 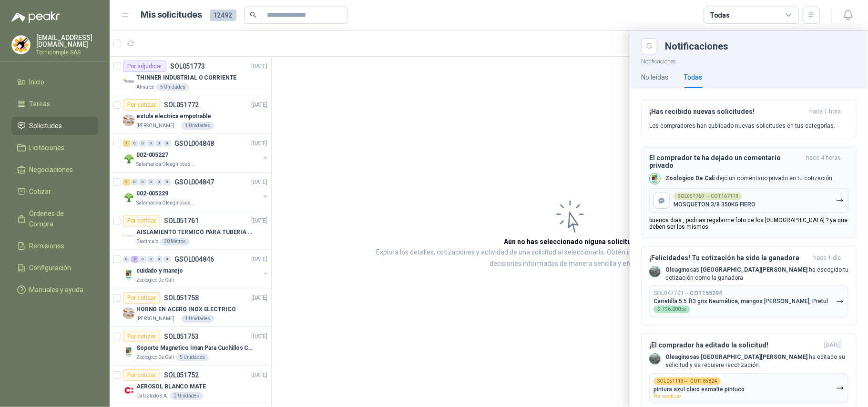 What do you see at coordinates (56, 290) in the screenshot?
I see `span: Manuales y ayuda` at bounding box center [56, 290].